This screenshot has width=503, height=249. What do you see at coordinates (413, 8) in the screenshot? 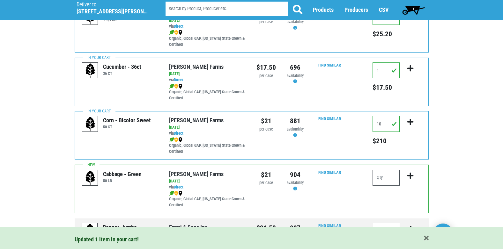
I see `span: 7` at bounding box center [413, 8].